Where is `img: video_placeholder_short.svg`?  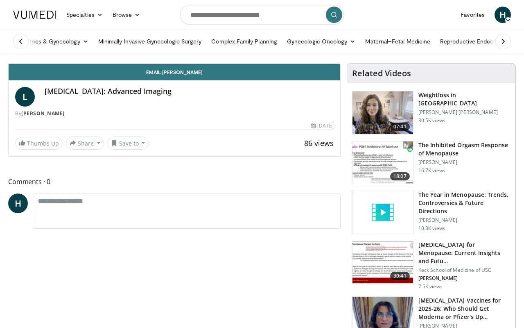 img: video_placeholder_short.svg is located at coordinates (383, 212).